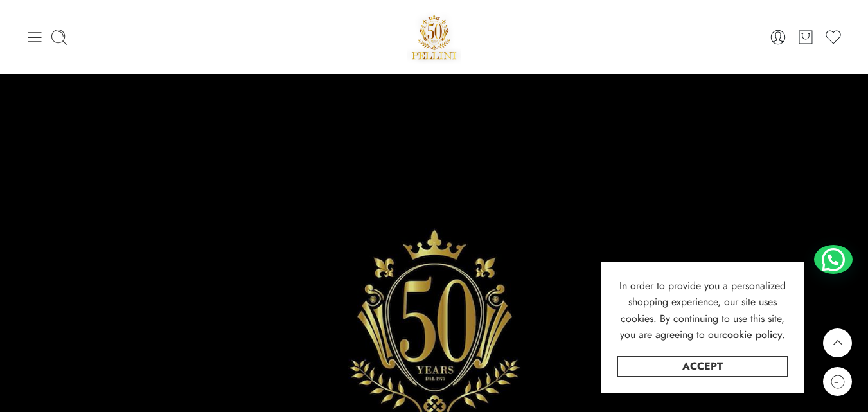 The image size is (868, 412). What do you see at coordinates (703, 311) in the screenshot?
I see `span: In order to provide you a personalized shopping experience, our site uses cookies. By continuing ...` at bounding box center [703, 311].